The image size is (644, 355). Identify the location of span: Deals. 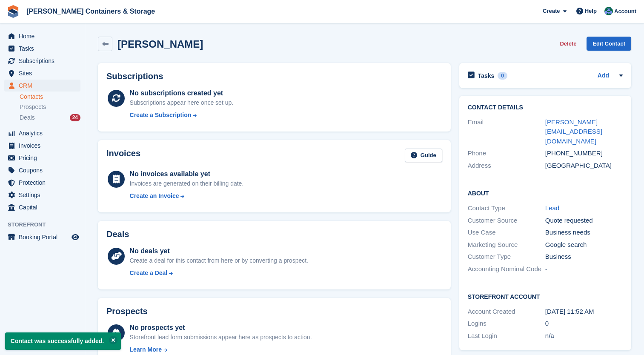
(27, 117).